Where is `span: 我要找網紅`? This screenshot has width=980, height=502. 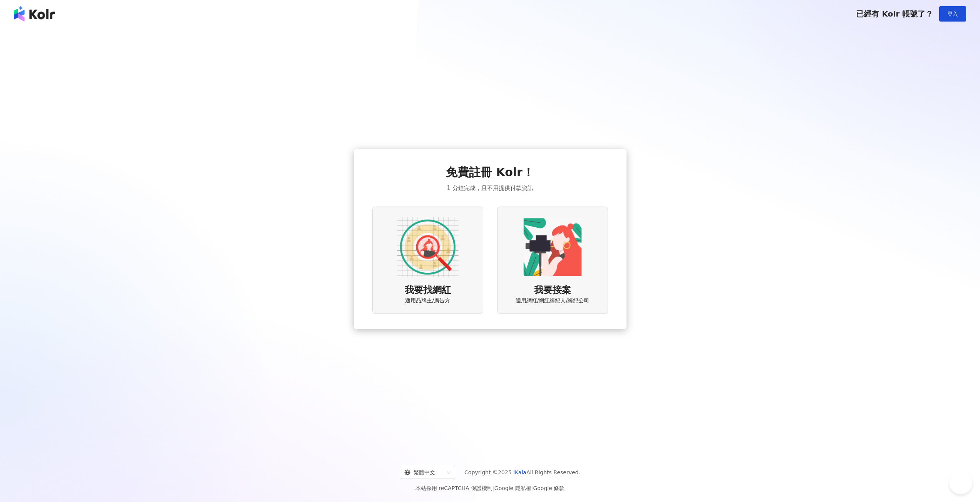 span: 我要找網紅 is located at coordinates (428, 291).